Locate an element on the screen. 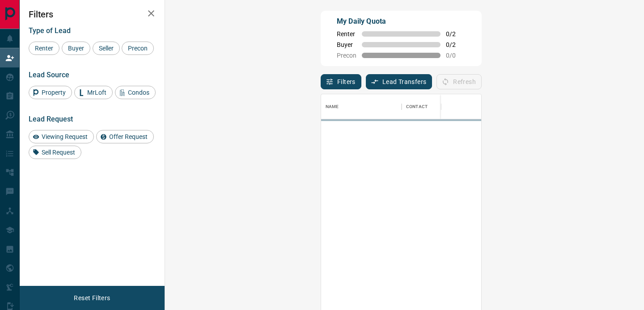  div: Precon is located at coordinates (138, 48).